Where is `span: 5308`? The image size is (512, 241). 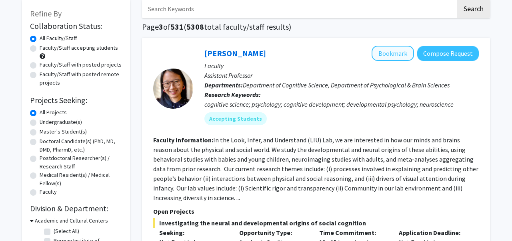
span: 5308 is located at coordinates (195, 26).